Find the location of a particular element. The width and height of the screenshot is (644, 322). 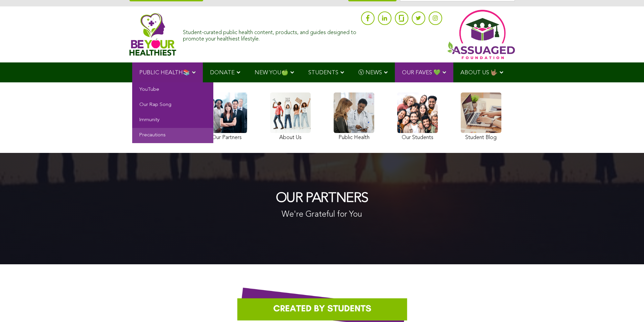

a: Precautions is located at coordinates (173, 136).